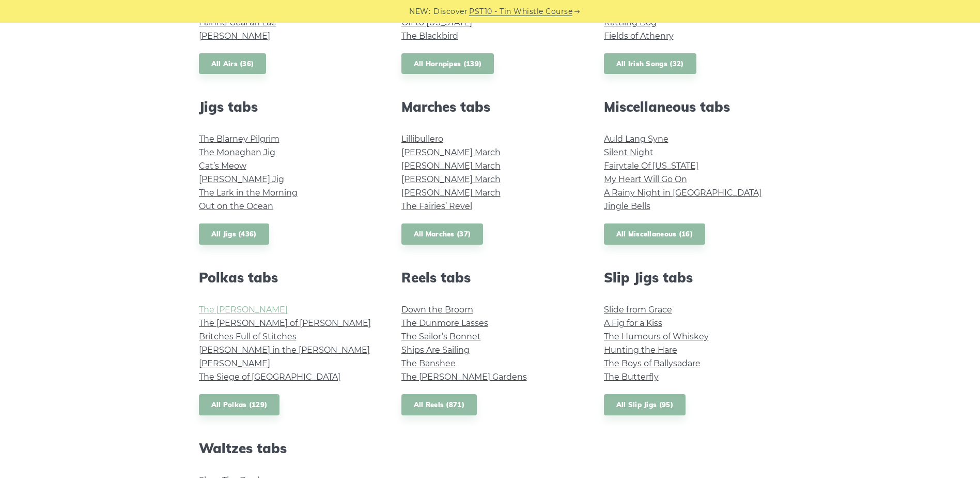  What do you see at coordinates (490, 107) in the screenshot?
I see `h2: Marches tabs` at bounding box center [490, 107].